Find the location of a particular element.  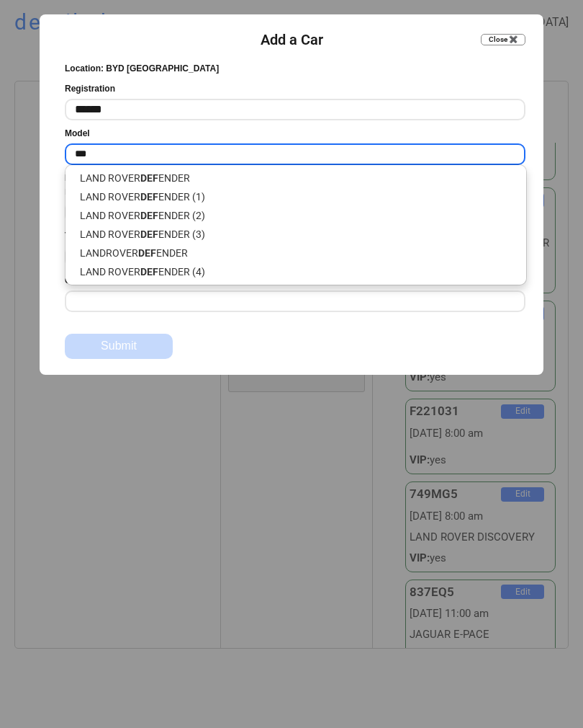

div: Registration is located at coordinates (90, 88).